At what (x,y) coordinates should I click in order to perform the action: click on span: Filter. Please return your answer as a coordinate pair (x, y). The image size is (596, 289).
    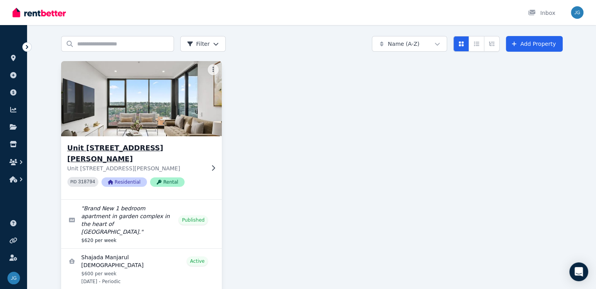
    Looking at the image, I should click on (198, 44).